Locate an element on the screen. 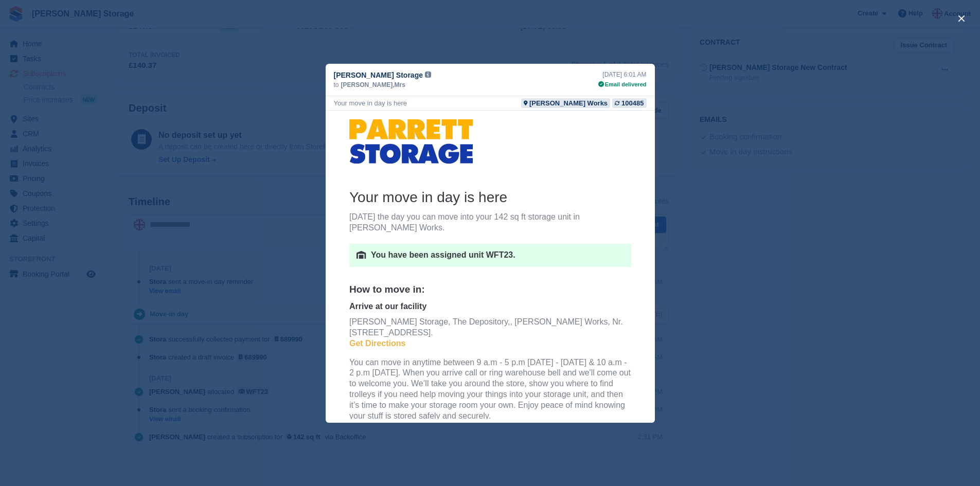 The image size is (980, 486). a: Get Directions is located at coordinates (52, 232).